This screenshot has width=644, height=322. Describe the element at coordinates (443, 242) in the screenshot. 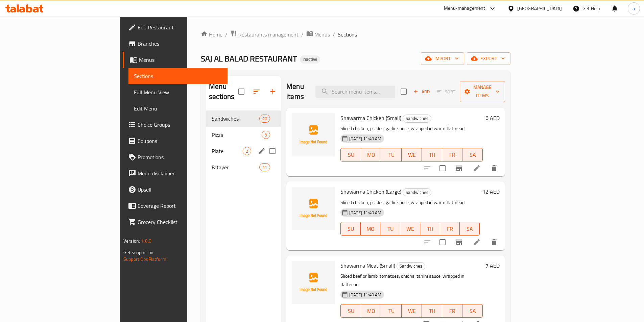

I see `span: Select to update` at that location.